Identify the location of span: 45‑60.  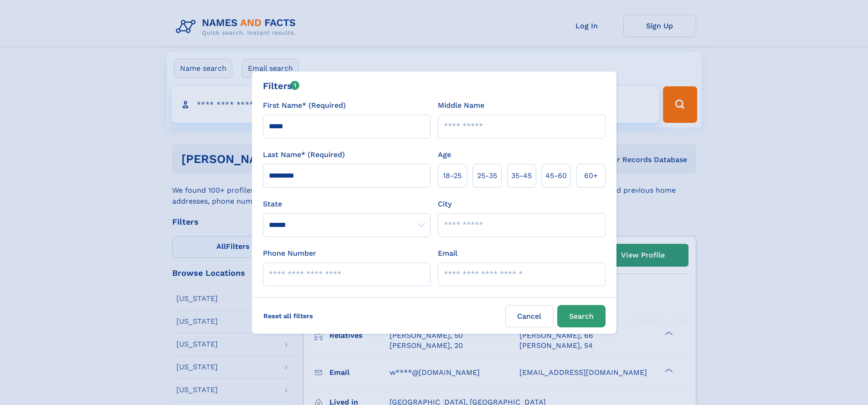
(556, 175).